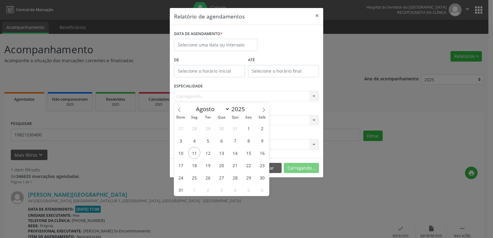 This screenshot has width=493, height=238. I want to click on input: Selecione o horário inicial, so click(209, 71).